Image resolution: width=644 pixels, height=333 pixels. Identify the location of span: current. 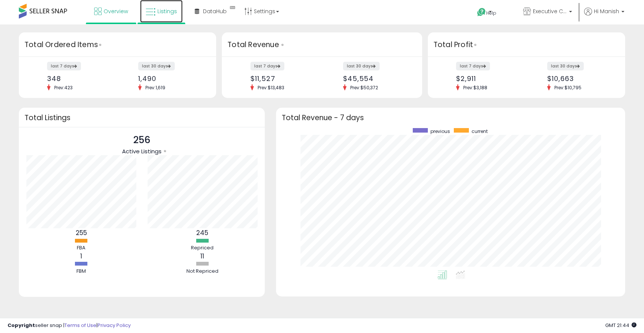
(479, 131).